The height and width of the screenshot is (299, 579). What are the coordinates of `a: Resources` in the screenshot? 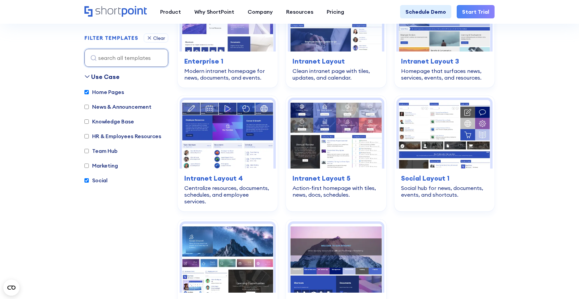 It's located at (299, 12).